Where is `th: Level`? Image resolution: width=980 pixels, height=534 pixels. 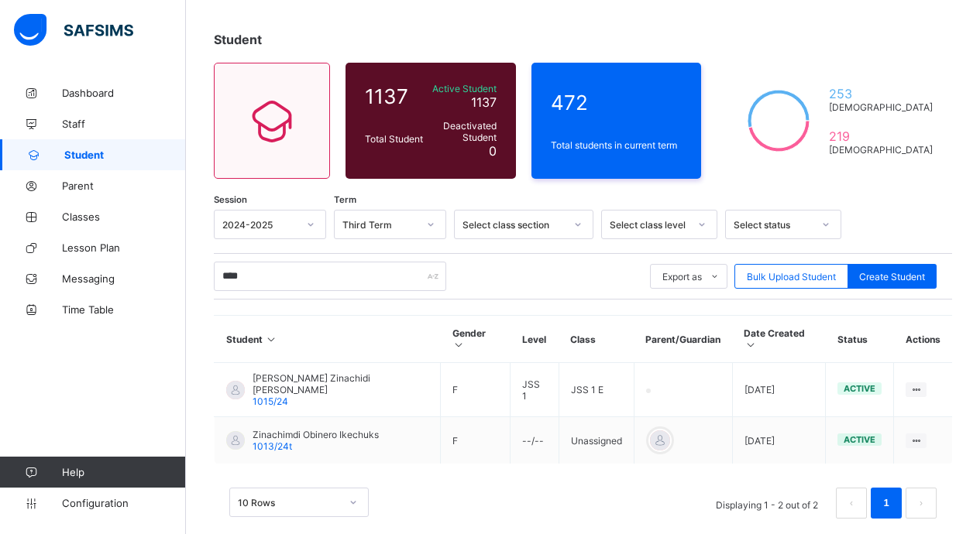
th: Level is located at coordinates (534, 339).